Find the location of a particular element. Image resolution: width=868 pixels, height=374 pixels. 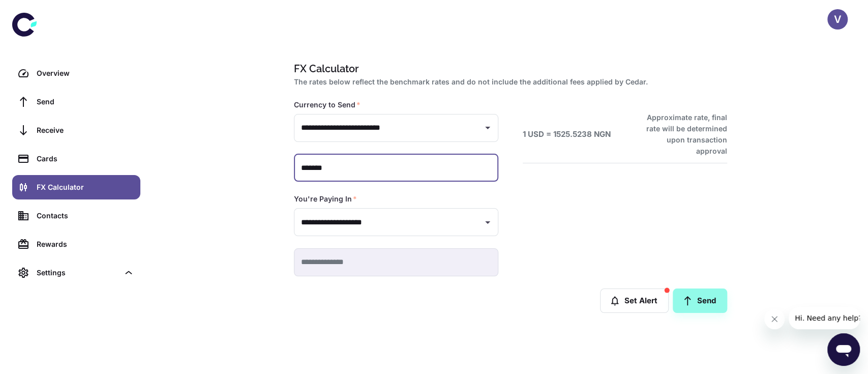

a: Rewards is located at coordinates (77, 244).